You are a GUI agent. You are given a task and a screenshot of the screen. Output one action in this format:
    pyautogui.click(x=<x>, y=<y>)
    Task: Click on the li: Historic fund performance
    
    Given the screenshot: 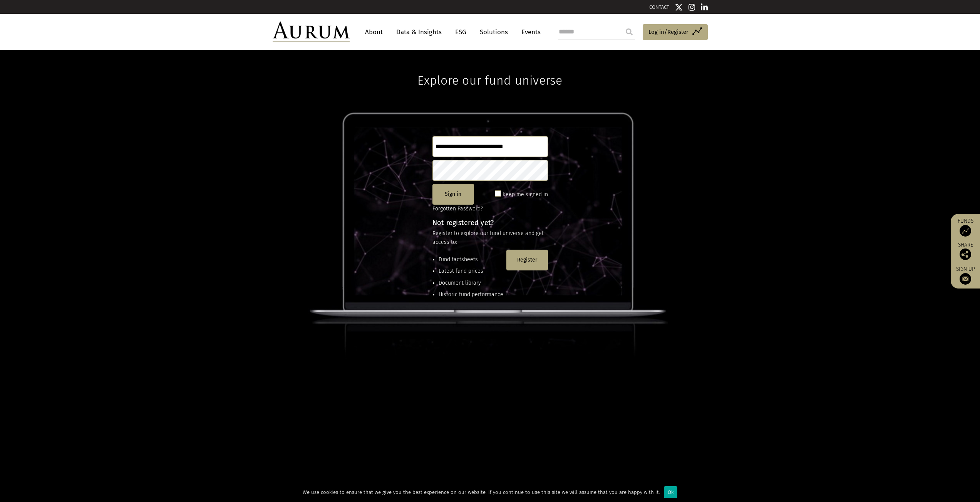 What is the action you would take?
    pyautogui.click(x=471, y=295)
    